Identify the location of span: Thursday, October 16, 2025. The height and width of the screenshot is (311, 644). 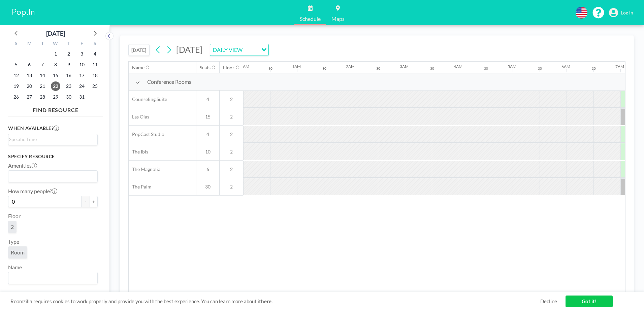
(69, 75).